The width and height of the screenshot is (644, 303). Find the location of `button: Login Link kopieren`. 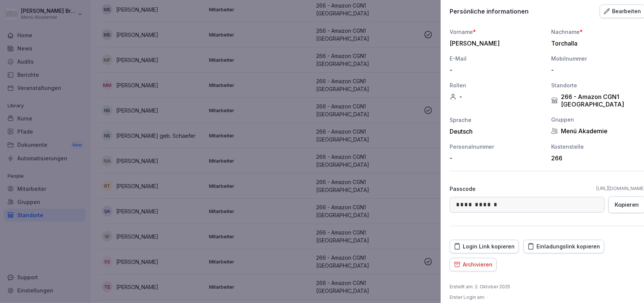

button: Login Link kopieren is located at coordinates (484, 246).